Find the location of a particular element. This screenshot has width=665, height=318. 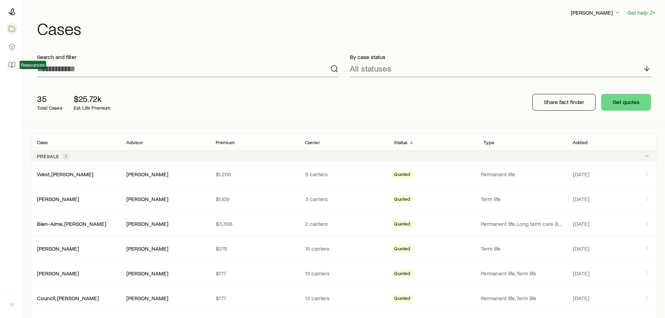

p: 35 is located at coordinates (50, 99).